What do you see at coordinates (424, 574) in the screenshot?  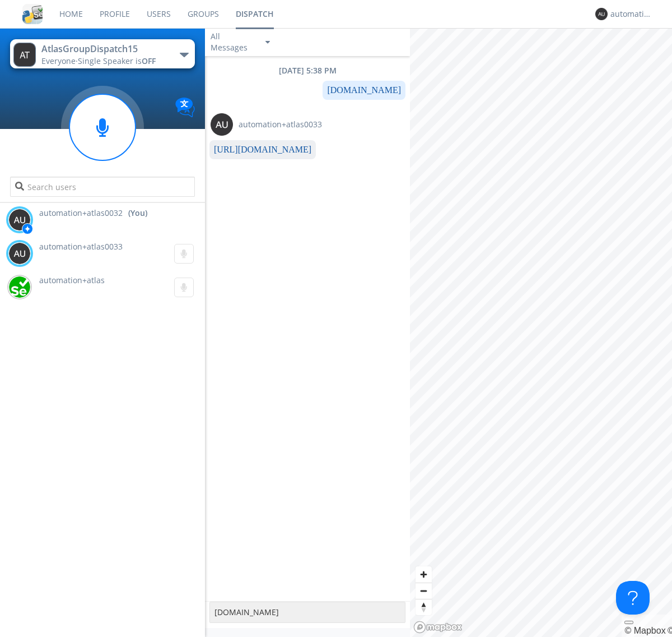 I see `span: Zoom in` at bounding box center [424, 574].